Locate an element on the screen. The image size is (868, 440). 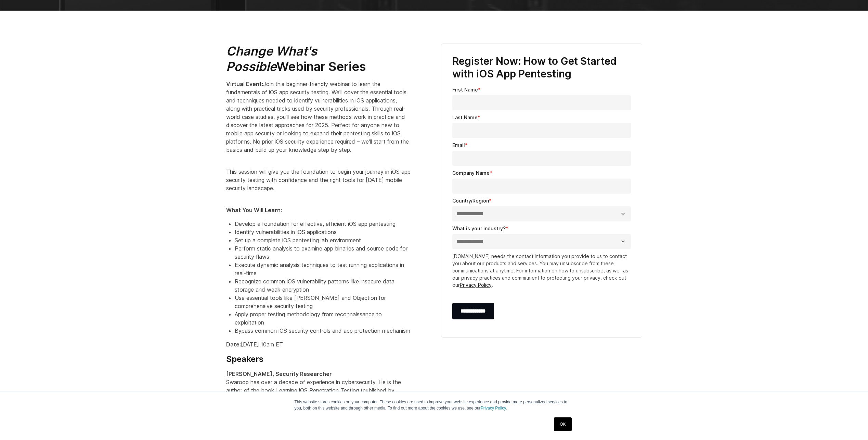
a: Privacy Policy is located at coordinates (476, 284).